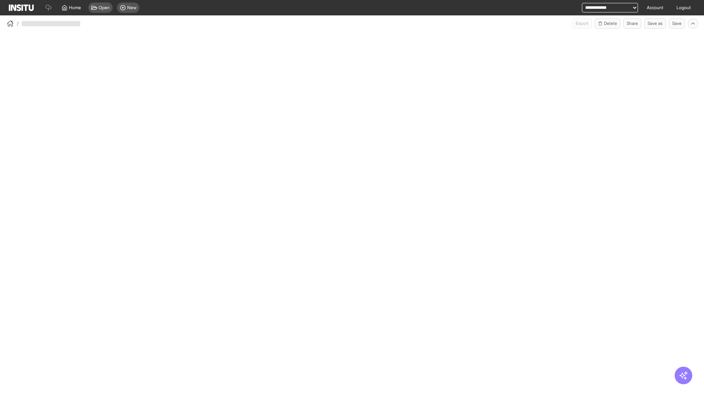 This screenshot has height=396, width=704. Describe the element at coordinates (75, 8) in the screenshot. I see `span: Home` at that location.